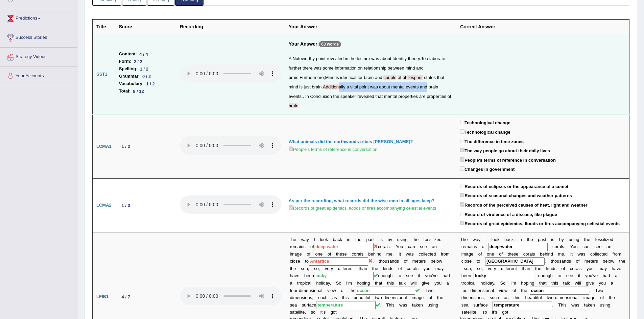 The width and height of the screenshot is (644, 319). Describe the element at coordinates (370, 27) in the screenshot. I see `th: Your Answer` at that location.